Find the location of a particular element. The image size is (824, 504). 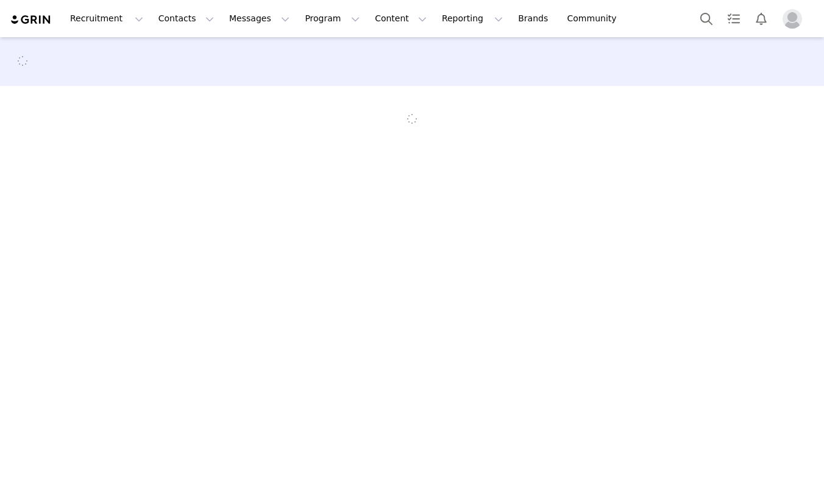

img: grin logo is located at coordinates (31, 20).